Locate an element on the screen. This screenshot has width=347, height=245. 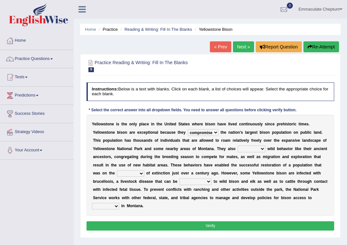
div: * Select the correct answer into all dropdown fields. You need to answer all questions before cli... is located at coordinates (193, 111).